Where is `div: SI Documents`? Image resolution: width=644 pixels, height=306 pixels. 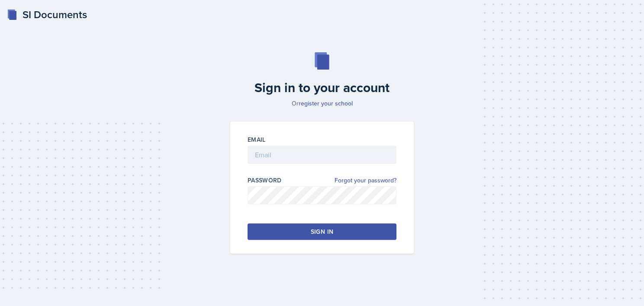
div: SI Documents is located at coordinates (47, 15).